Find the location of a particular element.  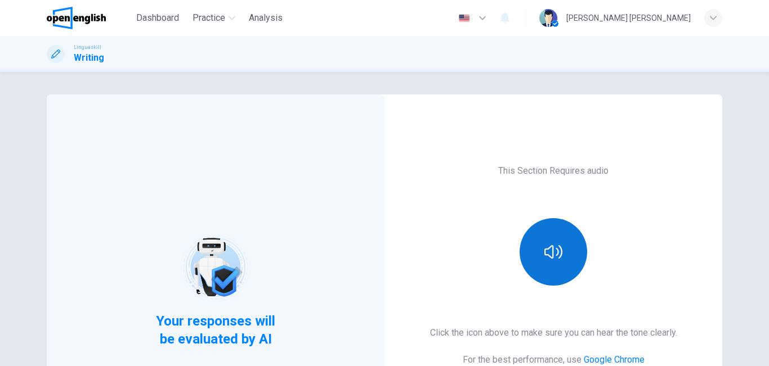

a: Analysis is located at coordinates (266, 18).